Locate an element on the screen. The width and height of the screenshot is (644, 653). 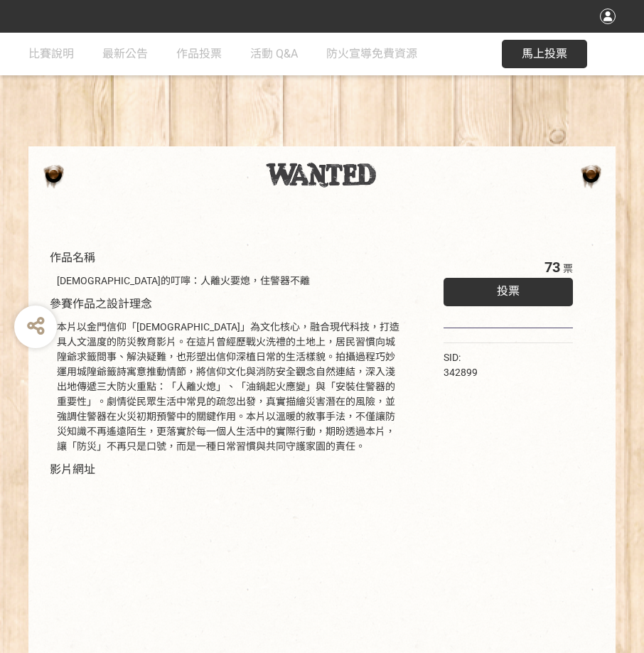
span: 防火宣導免費資源 is located at coordinates (372, 53).